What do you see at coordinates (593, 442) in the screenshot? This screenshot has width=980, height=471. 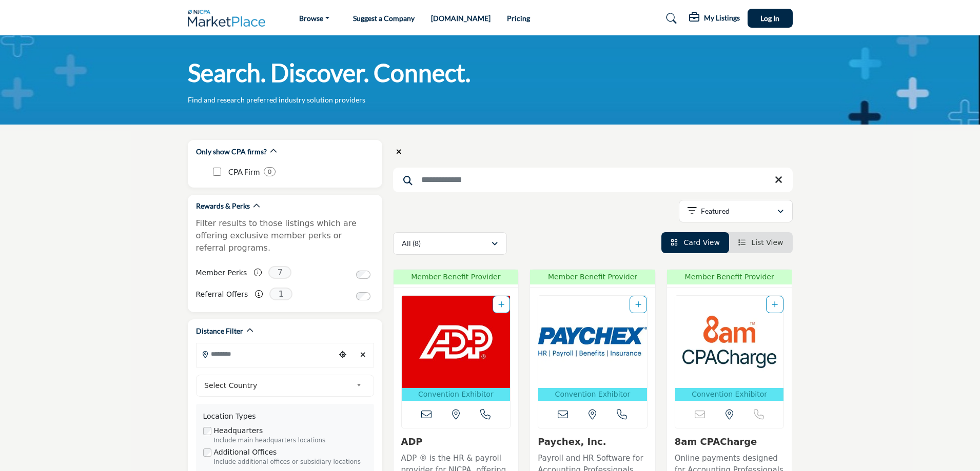 I see `h3: Paychex, Inc.` at bounding box center [593, 442].